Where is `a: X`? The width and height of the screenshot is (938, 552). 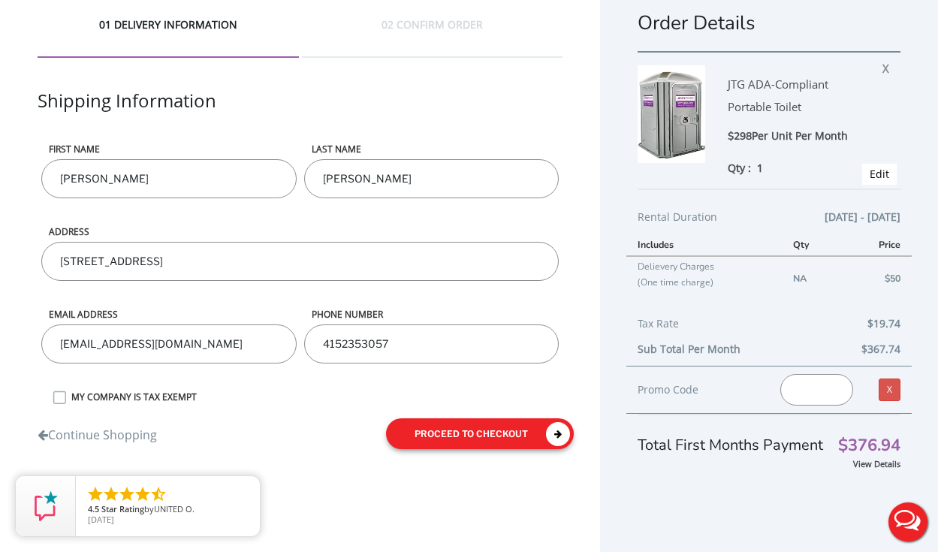
a: X is located at coordinates (889, 390).